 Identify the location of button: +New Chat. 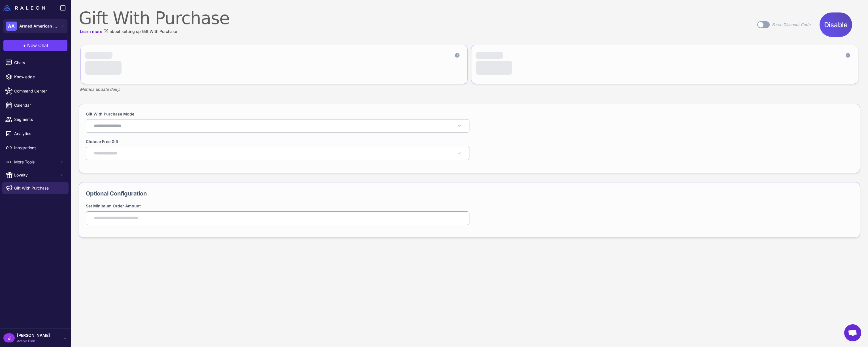
(35, 46).